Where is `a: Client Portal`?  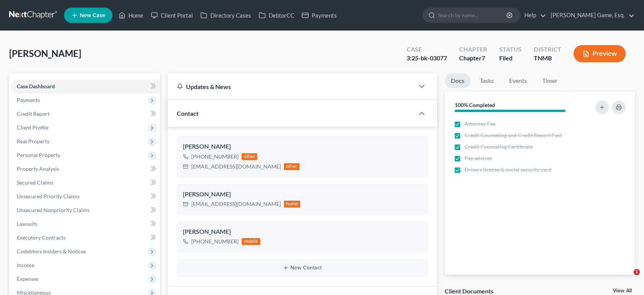 a: Client Portal is located at coordinates (172, 15).